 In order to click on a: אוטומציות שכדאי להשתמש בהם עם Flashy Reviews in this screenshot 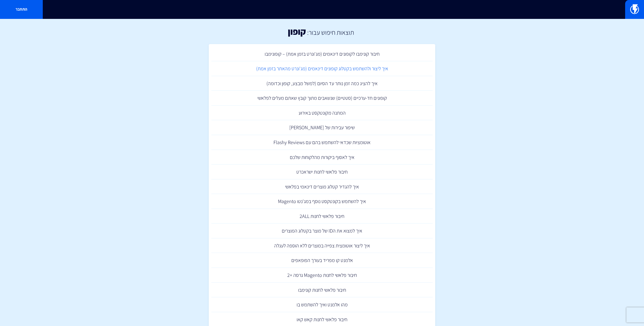, I will do `click(322, 143)`.